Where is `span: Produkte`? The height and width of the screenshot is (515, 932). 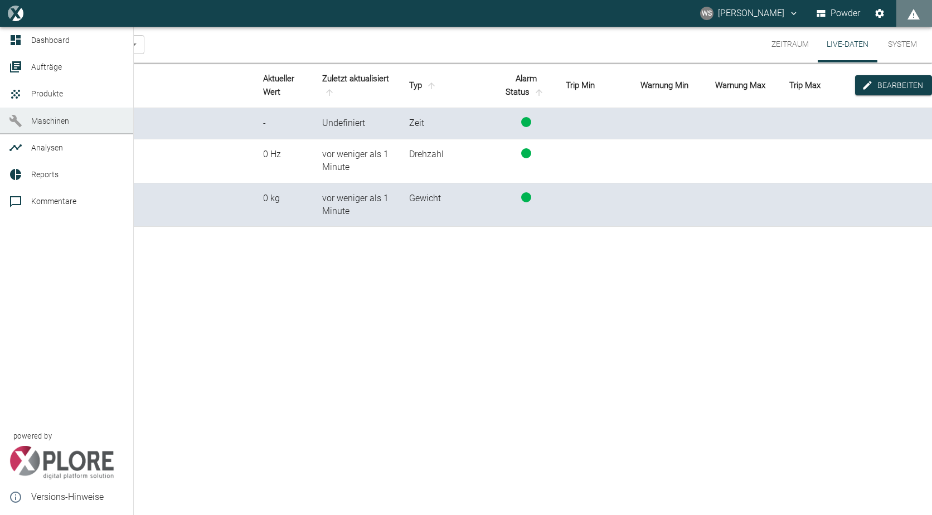
span: Produkte is located at coordinates (47, 94).